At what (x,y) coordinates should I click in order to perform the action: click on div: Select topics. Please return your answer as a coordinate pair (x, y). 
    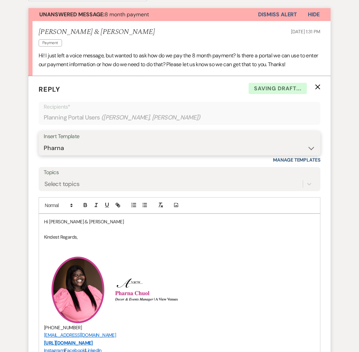
    Looking at the image, I should click on (62, 183).